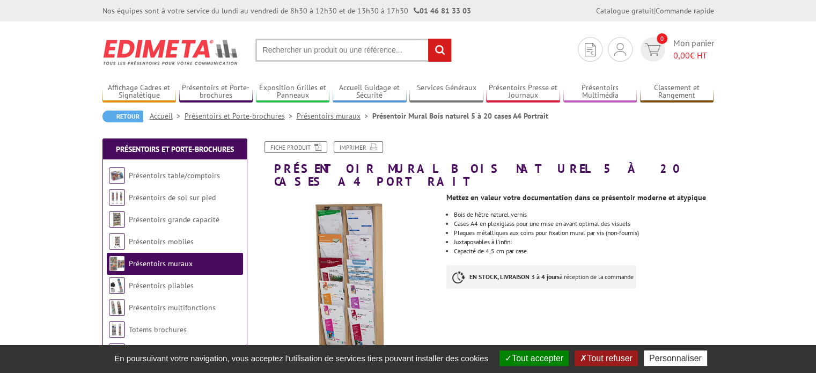 The height and width of the screenshot is (373, 816). Describe the element at coordinates (584, 224) in the screenshot. I see `li: Cases A4 en plexiglass pour une mise en avant optimal des visuels` at that location.